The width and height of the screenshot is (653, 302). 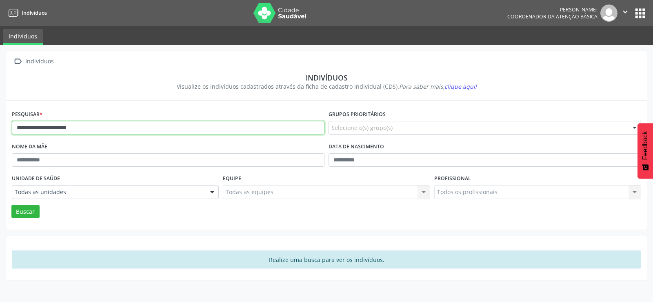 I want to click on label: Equipe, so click(x=232, y=178).